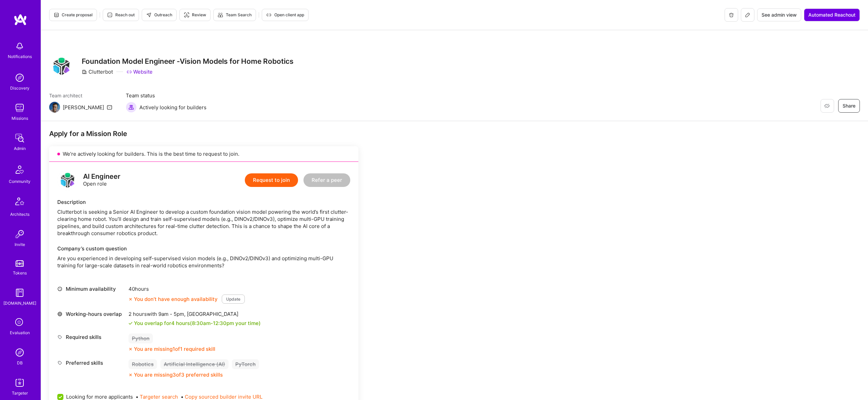 The image size is (868, 400). Describe the element at coordinates (166, 95) in the screenshot. I see `span: Team status` at that location.